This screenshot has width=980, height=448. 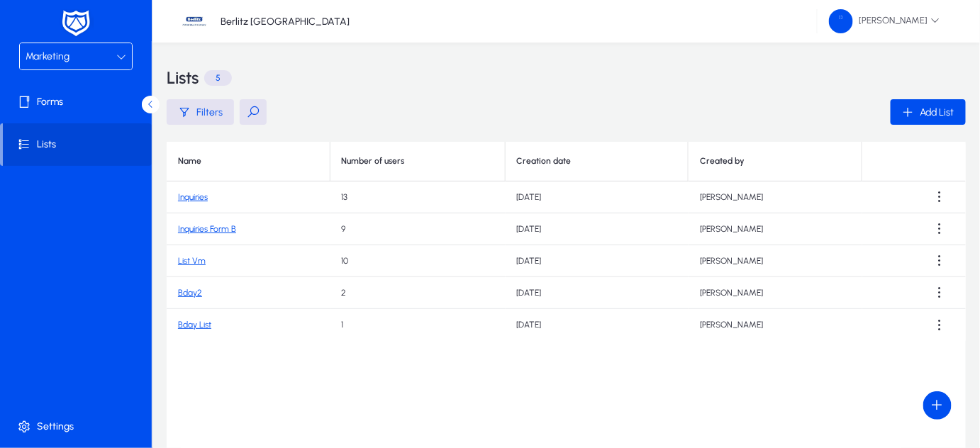 I want to click on a: Bday2, so click(x=191, y=293).